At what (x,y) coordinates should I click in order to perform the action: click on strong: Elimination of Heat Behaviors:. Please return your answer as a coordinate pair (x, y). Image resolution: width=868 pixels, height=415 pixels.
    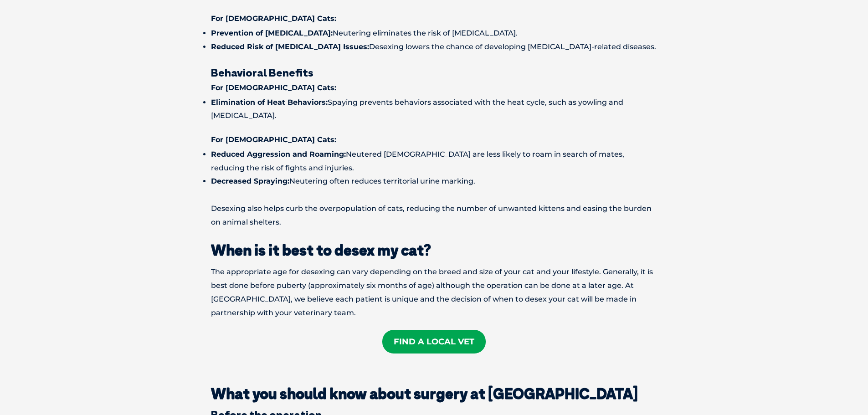
    Looking at the image, I should click on (269, 102).